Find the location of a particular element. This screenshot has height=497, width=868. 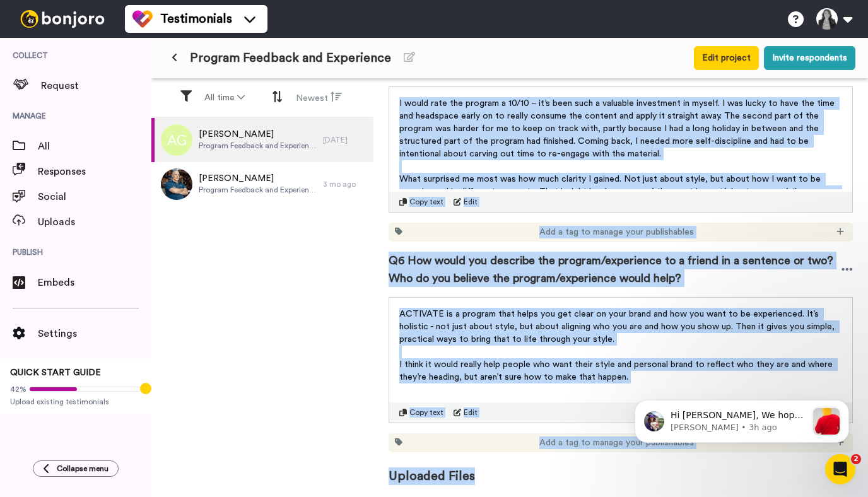

span: Q6 How would you describe the program/experience to a friend in a sentence or two? Who do you bel... is located at coordinates (615, 269).